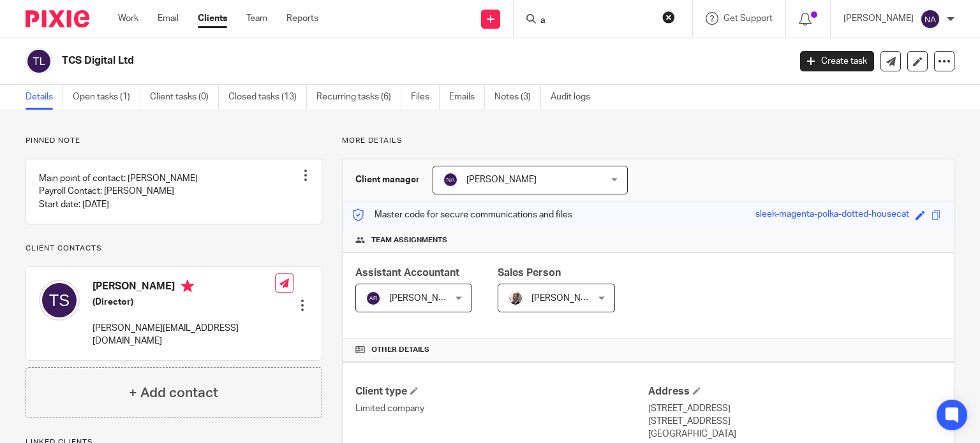  What do you see at coordinates (795, 391) in the screenshot?
I see `h4: Address` at bounding box center [795, 391].